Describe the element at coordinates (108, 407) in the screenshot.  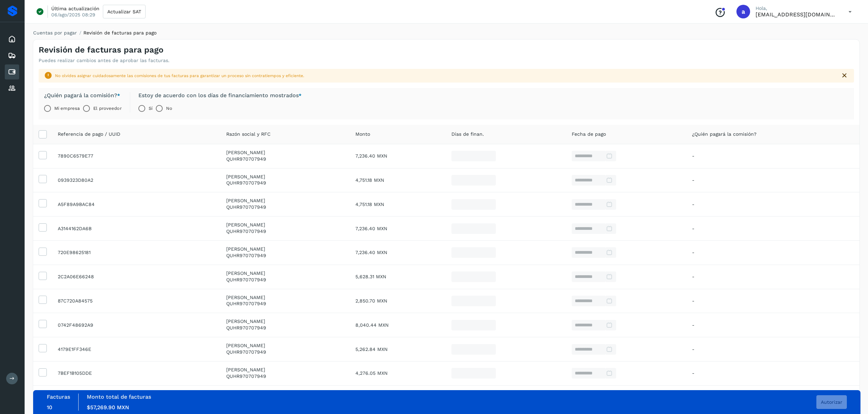
I see `span: $57,269.90 MXN` at that location.